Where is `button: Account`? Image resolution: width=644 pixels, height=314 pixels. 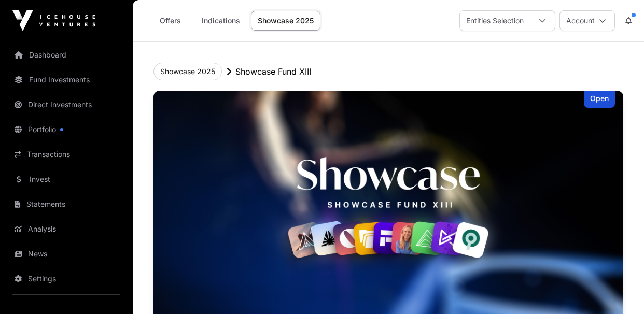
button: Account is located at coordinates (587, 21).